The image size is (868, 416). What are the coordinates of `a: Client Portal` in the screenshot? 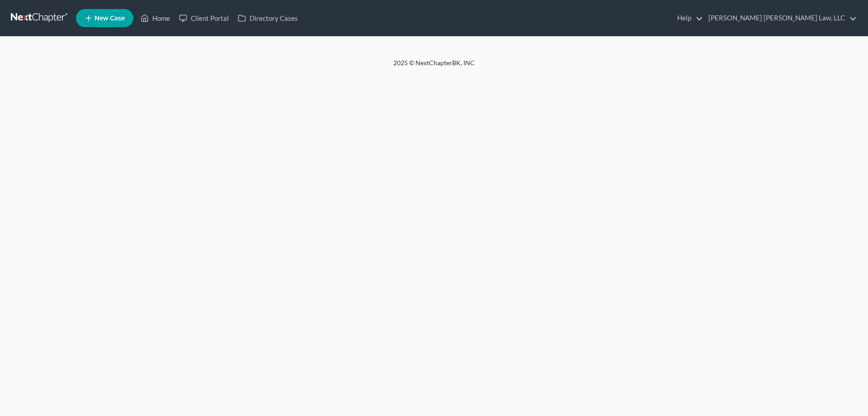 It's located at (204, 18).